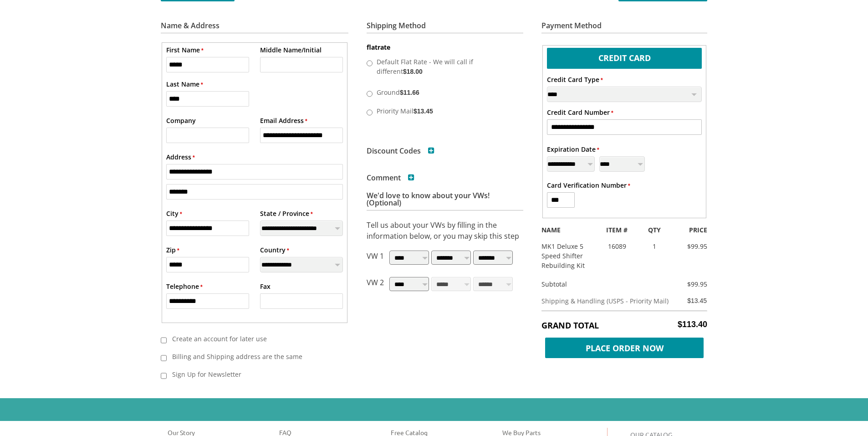  I want to click on label: Telephone, so click(184, 286).